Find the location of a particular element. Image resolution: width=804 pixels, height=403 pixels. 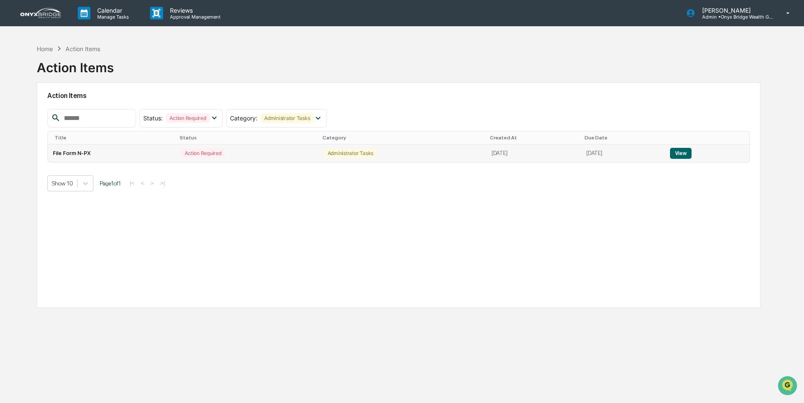

p: Calendar is located at coordinates (112, 10).